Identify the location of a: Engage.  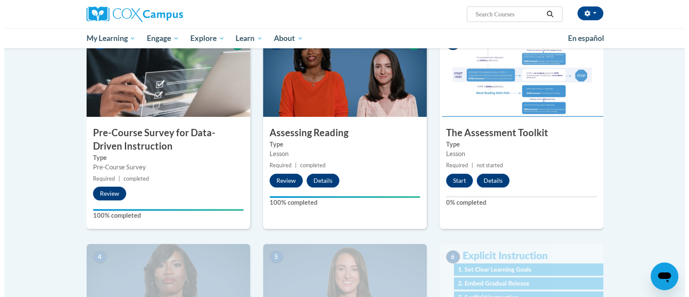
(158, 38).